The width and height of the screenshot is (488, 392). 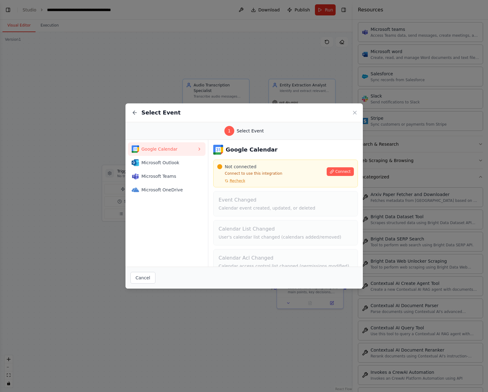 I want to click on h2: Select Event, so click(x=161, y=113).